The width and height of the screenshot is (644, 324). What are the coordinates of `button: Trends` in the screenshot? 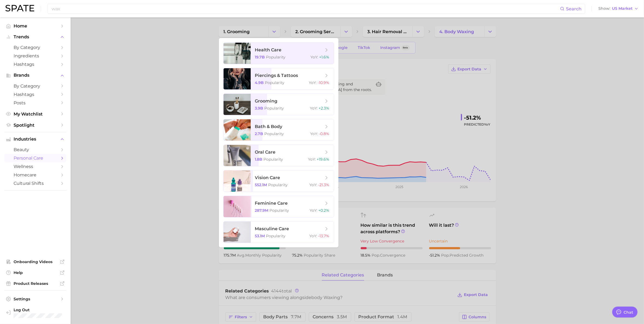 It's located at (35, 37).